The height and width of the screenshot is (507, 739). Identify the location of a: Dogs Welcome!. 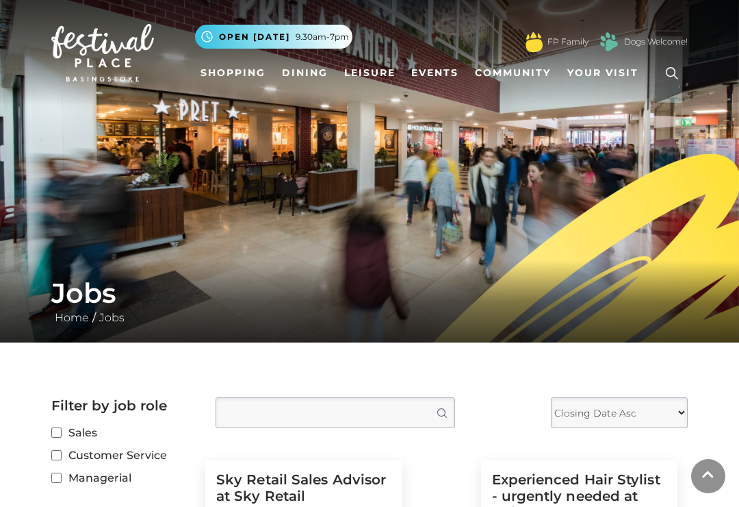
(656, 42).